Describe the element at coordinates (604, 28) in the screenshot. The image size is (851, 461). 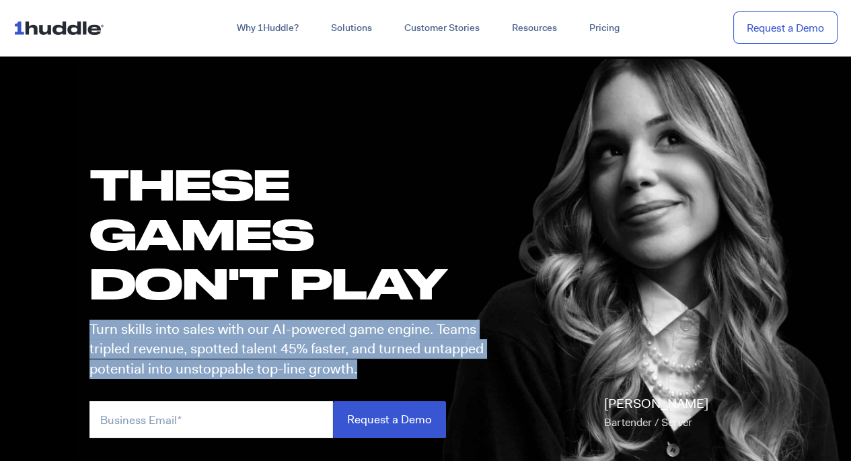
I see `a: Pricing` at that location.